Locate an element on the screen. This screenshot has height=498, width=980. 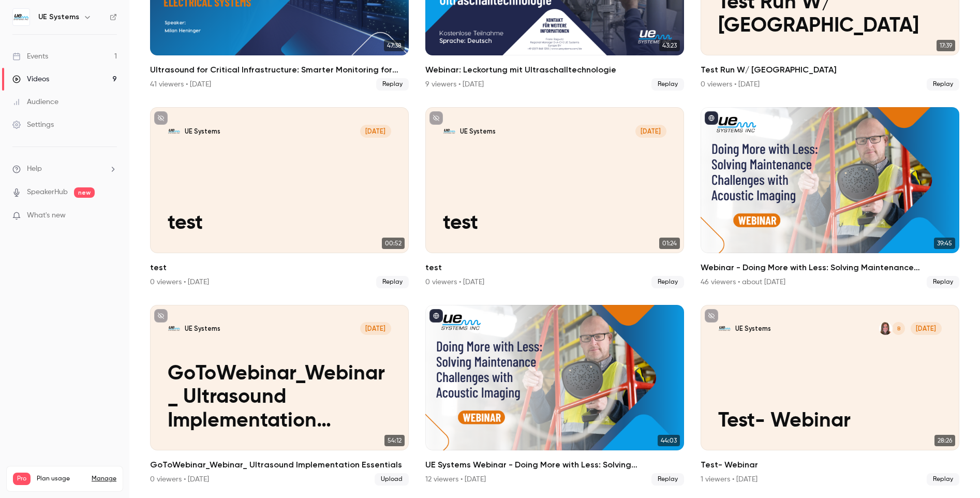
span: What's new is located at coordinates (46, 215).